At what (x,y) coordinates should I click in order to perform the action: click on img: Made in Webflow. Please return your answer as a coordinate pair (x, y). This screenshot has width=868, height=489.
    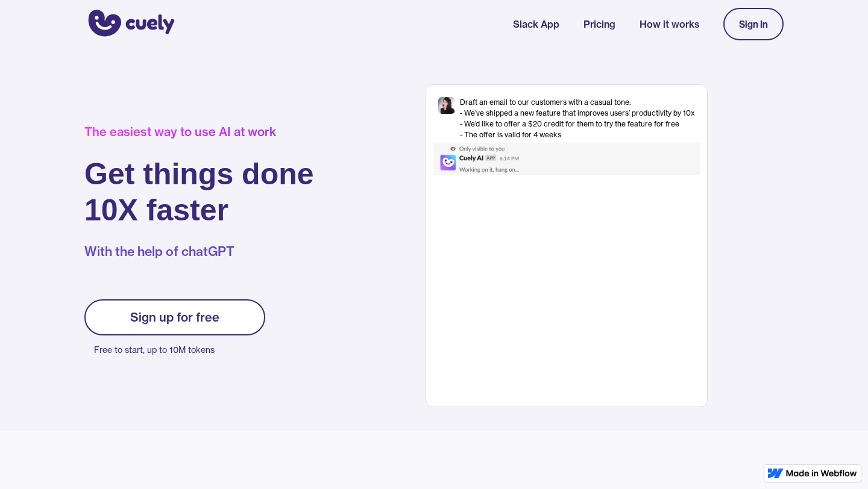
    Looking at the image, I should click on (821, 473).